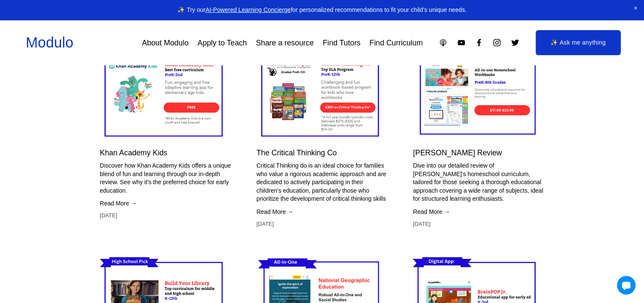 The width and height of the screenshot is (644, 303). I want to click on a: Twitter, so click(515, 42).